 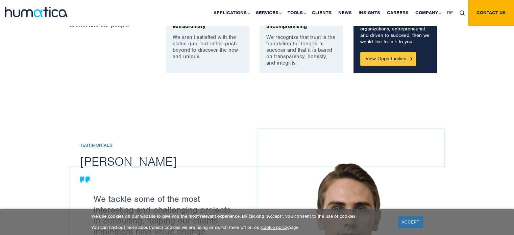 I want to click on a: ACCEPT, so click(x=410, y=222).